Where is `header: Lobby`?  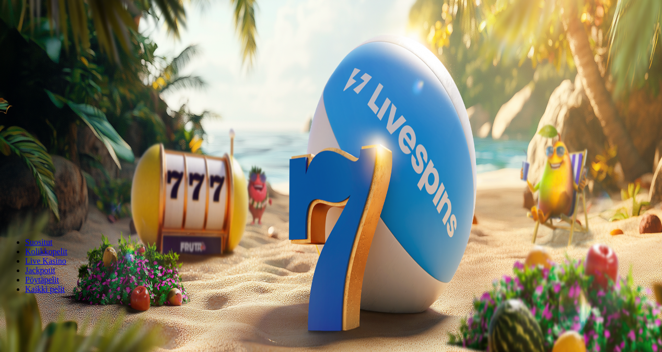 header: Lobby is located at coordinates (331, 266).